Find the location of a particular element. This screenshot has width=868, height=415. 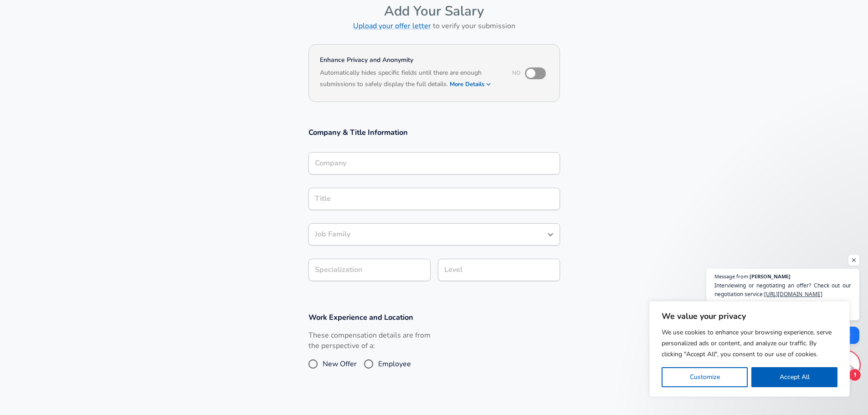

span: 1 is located at coordinates (855, 375).